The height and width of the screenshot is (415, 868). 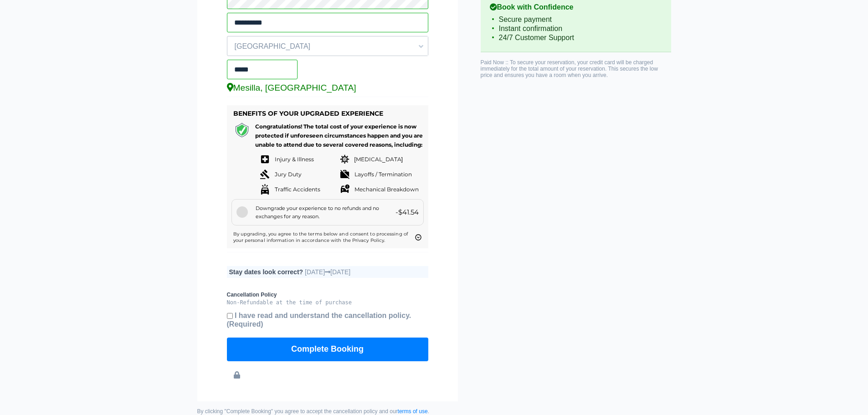 What do you see at coordinates (266, 272) in the screenshot?
I see `b: Stay dates look correct?` at bounding box center [266, 272].